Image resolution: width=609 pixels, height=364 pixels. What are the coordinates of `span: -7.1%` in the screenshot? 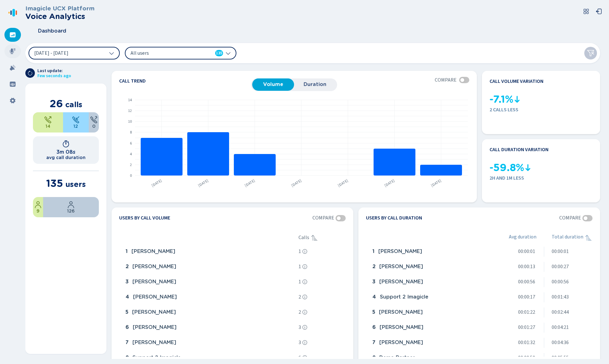 It's located at (501, 99).